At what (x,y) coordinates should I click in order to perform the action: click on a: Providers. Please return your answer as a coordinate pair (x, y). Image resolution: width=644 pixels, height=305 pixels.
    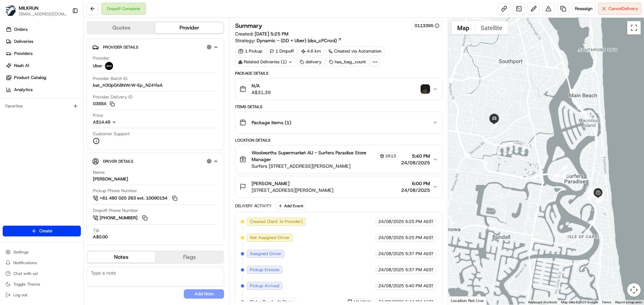
    Looking at the image, I should click on (43, 54).